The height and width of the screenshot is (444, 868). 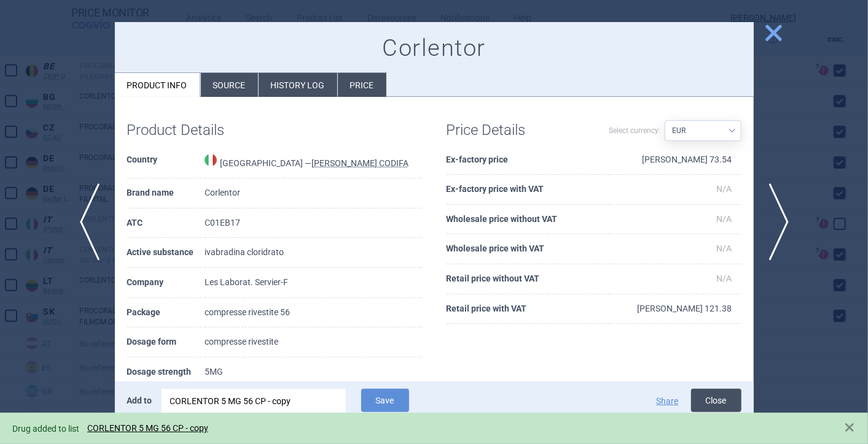 I want to click on button: Close, so click(x=716, y=401).